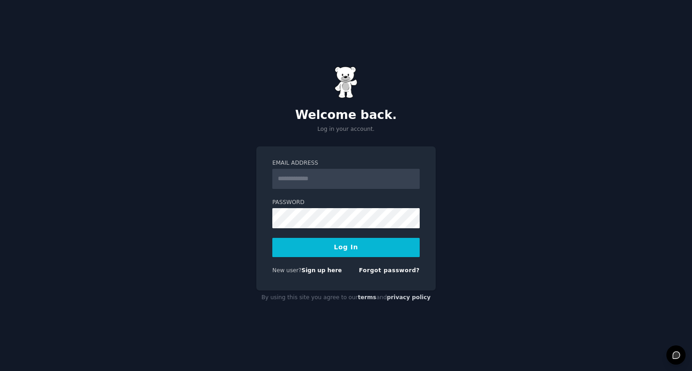 The image size is (692, 371). What do you see at coordinates (346, 130) in the screenshot?
I see `p: Log in your account.` at bounding box center [346, 130].